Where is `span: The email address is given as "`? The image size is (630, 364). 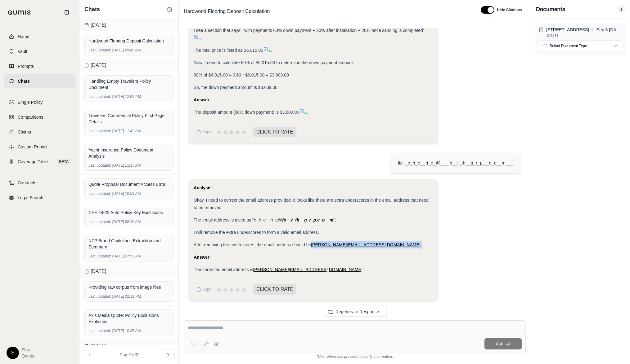
span: The email address is given as " is located at coordinates (224, 220).